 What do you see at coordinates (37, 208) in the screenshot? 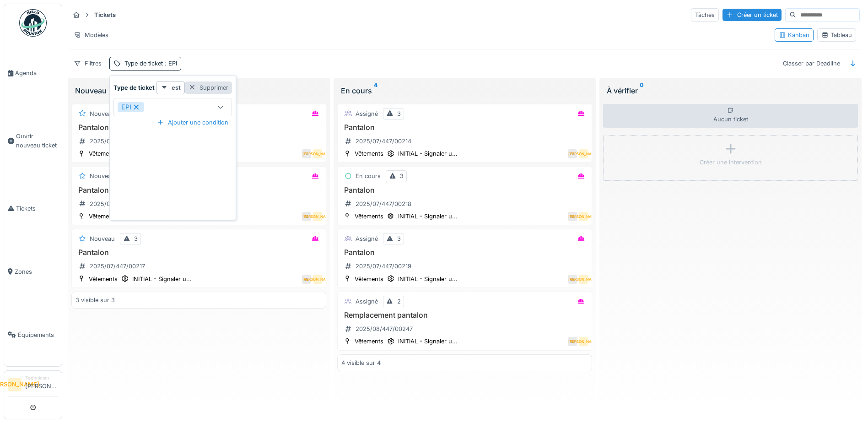
I see `span: Tickets` at bounding box center [37, 208].